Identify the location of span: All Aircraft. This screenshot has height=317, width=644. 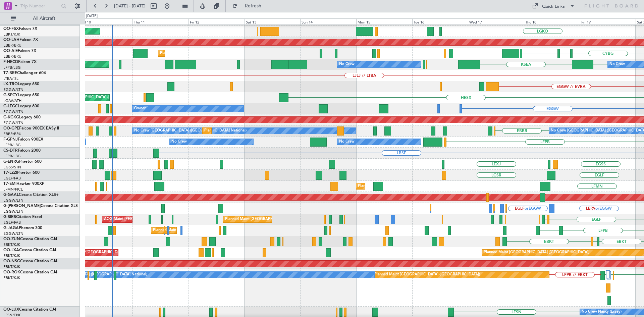
(44, 19).